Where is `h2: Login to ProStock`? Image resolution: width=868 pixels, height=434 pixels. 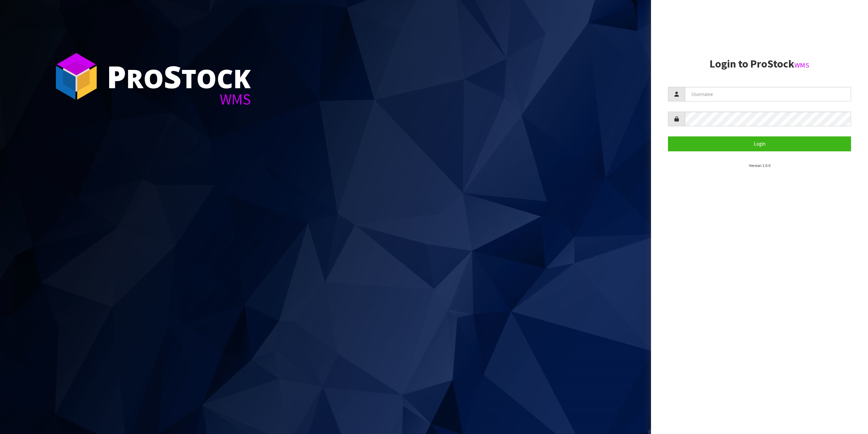
h2: Login to ProStock is located at coordinates (759, 64).